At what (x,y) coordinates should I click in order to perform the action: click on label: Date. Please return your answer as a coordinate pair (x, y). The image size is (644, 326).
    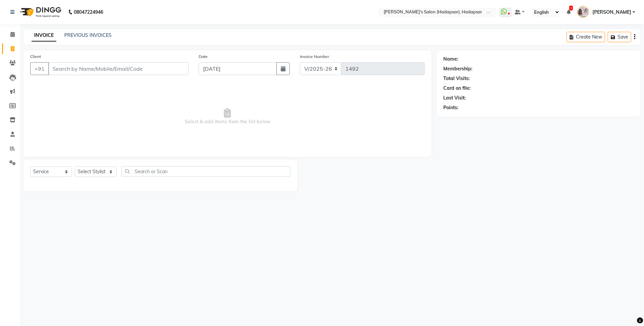
    Looking at the image, I should click on (203, 57).